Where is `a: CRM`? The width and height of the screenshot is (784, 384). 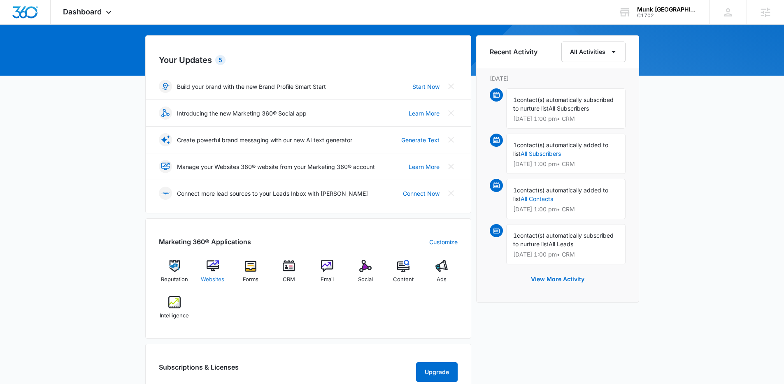
a: CRM is located at coordinates (289, 275).